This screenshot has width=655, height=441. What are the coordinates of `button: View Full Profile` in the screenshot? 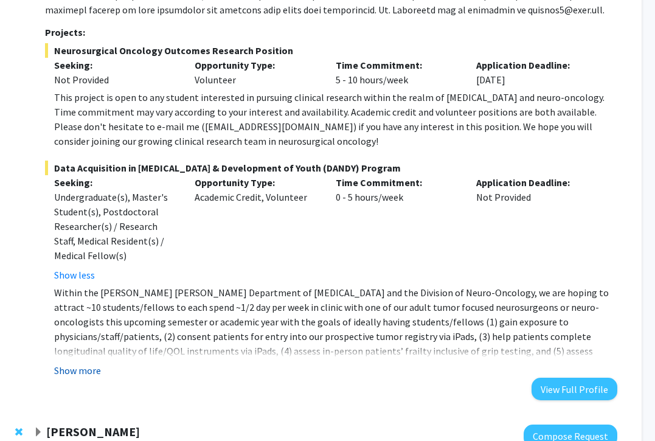 It's located at (574, 389).